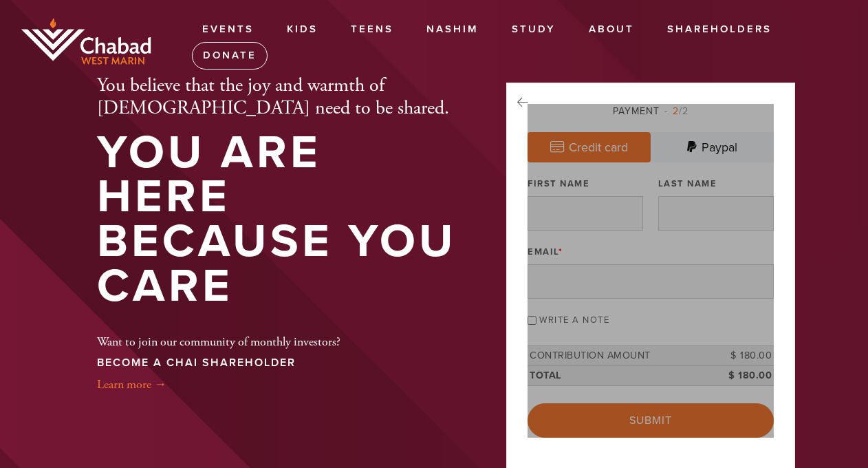 This screenshot has height=468, width=868. Describe the element at coordinates (228, 30) in the screenshot. I see `a: Events` at that location.